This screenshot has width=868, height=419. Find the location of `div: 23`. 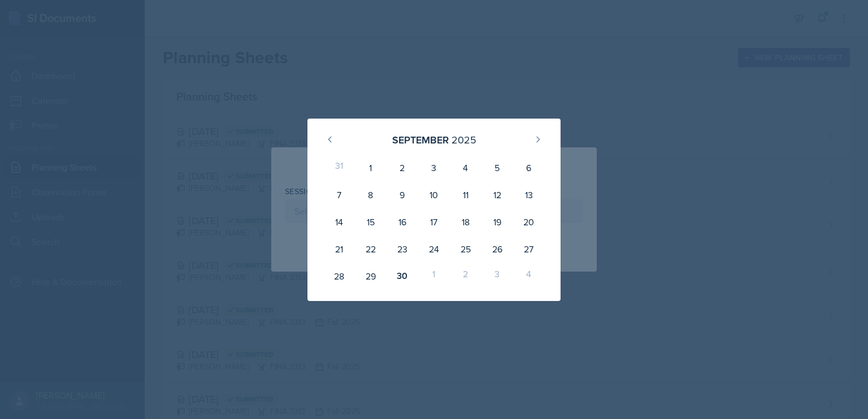

div: 23 is located at coordinates (402, 249).